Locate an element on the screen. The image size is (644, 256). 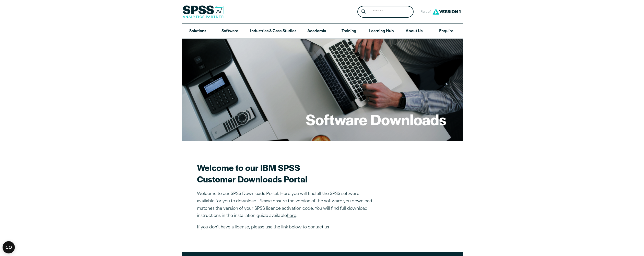
a: Learning Hub is located at coordinates (381, 31).